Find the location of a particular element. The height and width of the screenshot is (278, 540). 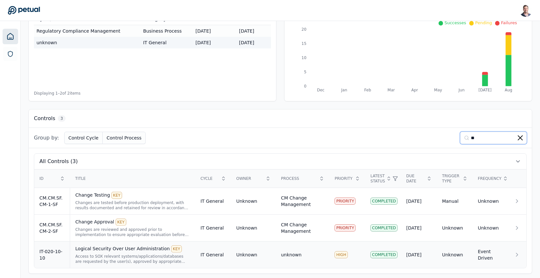

div: Process is located at coordinates (303, 179).